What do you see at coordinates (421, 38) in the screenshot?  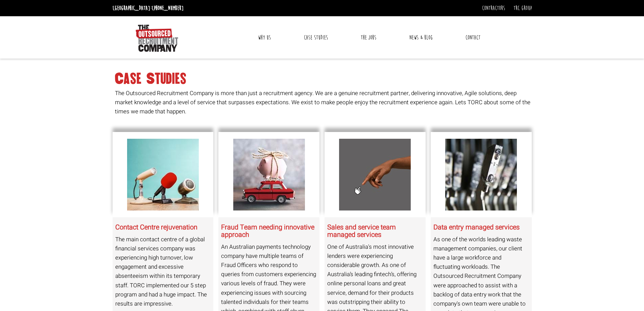 I see `a: News & Blog` at bounding box center [421, 38].